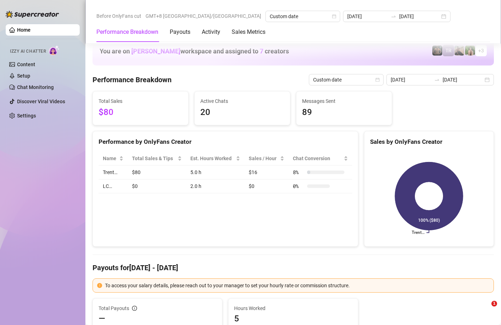  What do you see at coordinates (213, 158) in the screenshot?
I see `div: Est. Hours Worked` at bounding box center [213, 158].